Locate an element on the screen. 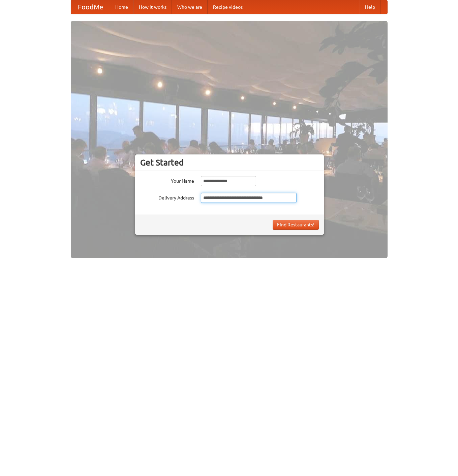 This screenshot has height=476, width=458. label: Delivery Address is located at coordinates (167, 197).